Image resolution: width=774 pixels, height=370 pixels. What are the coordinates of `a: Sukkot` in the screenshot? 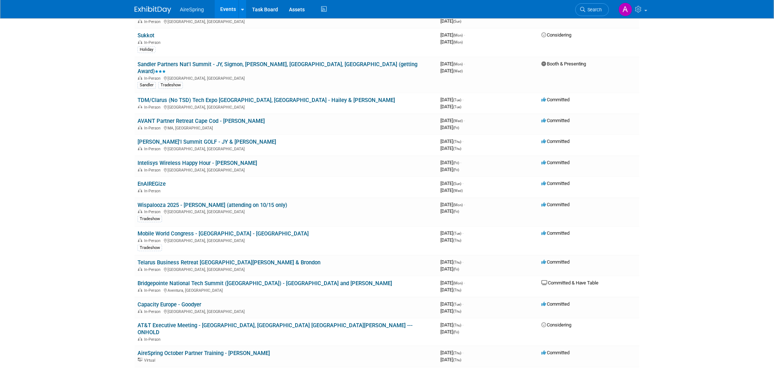 It's located at (146, 36).